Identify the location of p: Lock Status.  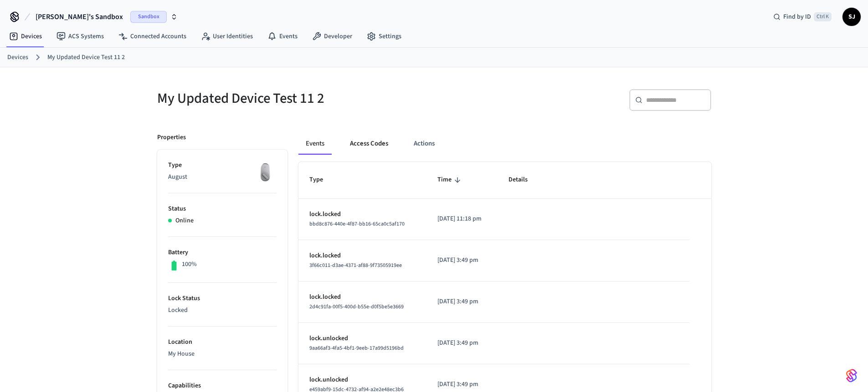
(222, 299).